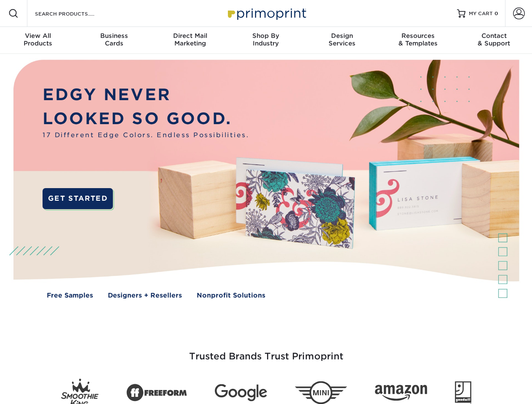  I want to click on img: Primoprint, so click(266, 13).